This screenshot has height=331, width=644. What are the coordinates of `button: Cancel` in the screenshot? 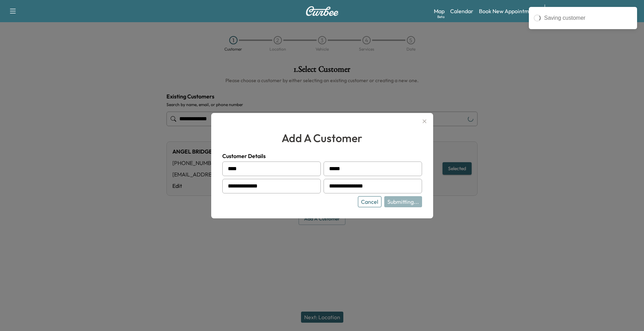 It's located at (369, 202).